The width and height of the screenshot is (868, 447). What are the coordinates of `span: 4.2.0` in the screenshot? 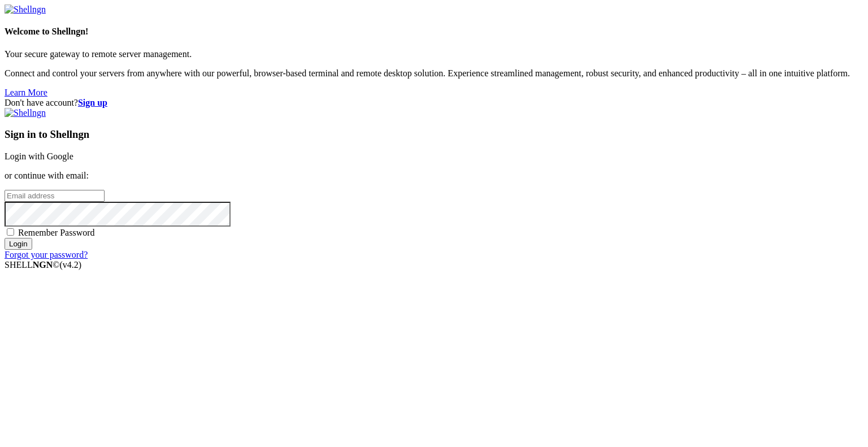 It's located at (71, 264).